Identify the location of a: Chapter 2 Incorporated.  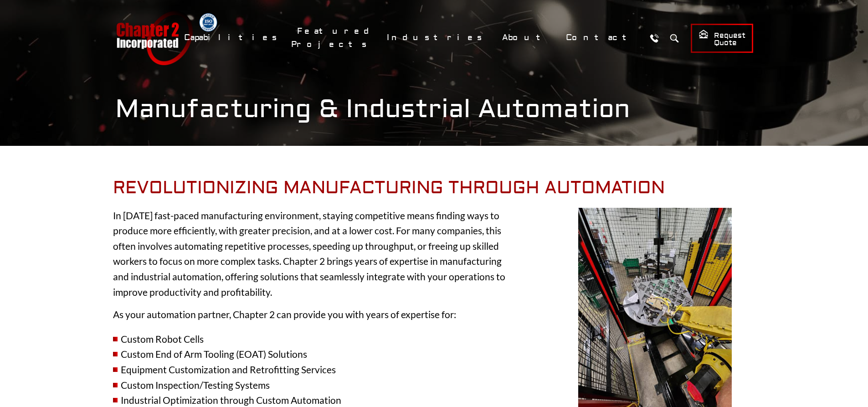
(154, 38).